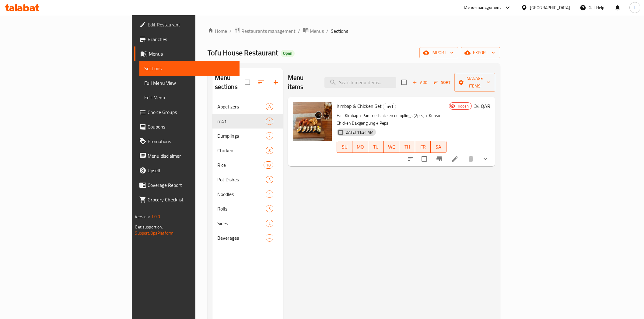  Describe the element at coordinates (439, 159) in the screenshot. I see `button: Branch-specific-item` at that location.